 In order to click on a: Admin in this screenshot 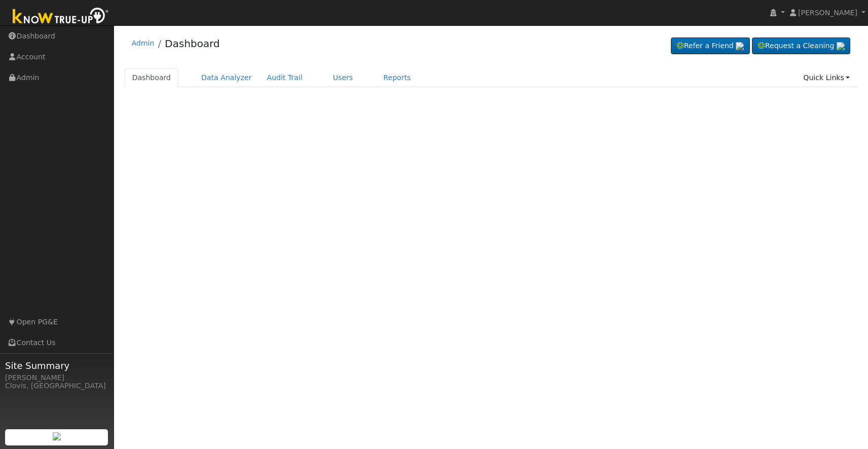, I will do `click(143, 43)`.